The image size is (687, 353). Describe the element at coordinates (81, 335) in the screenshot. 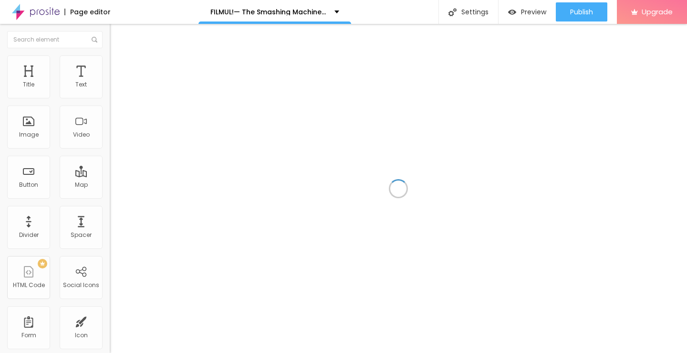

I see `div: Icon` at that location.